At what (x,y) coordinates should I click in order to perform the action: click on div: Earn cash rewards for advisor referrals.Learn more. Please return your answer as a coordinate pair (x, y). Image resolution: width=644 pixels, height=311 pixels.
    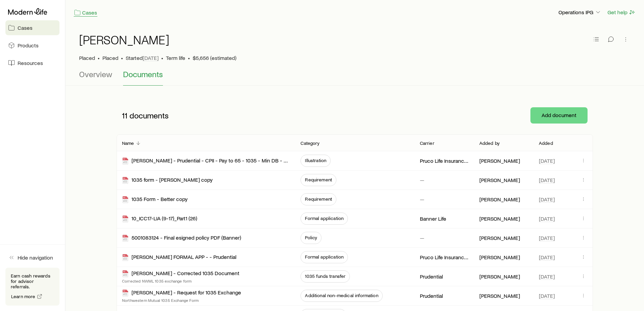
    Looking at the image, I should click on (33, 287).